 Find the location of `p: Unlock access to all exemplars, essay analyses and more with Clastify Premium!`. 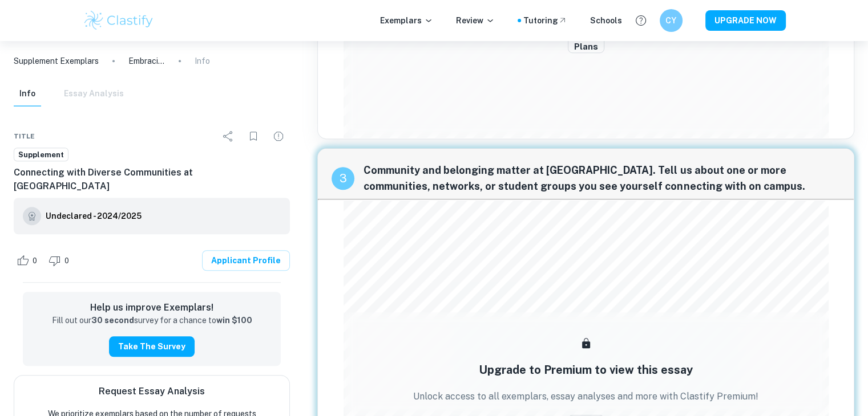

p: Unlock access to all exemplars, essay analyses and more with Clastify Premium! is located at coordinates (585, 396).